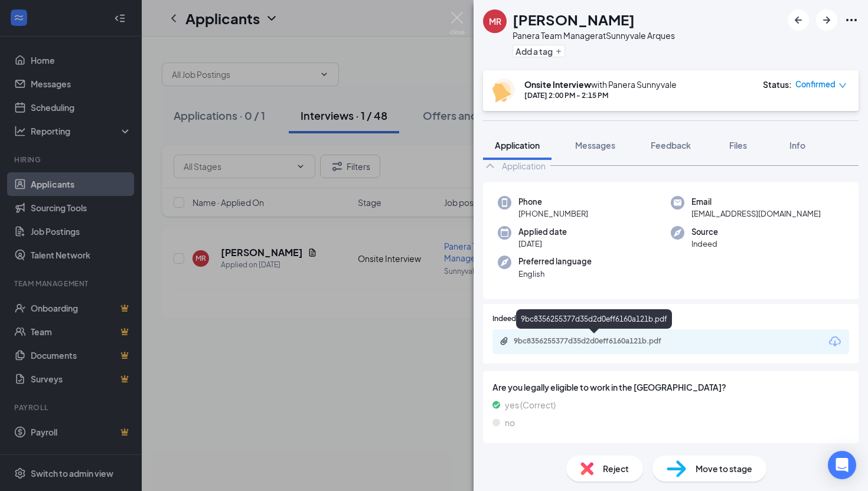  I want to click on svg: Paperclip, so click(504, 341).